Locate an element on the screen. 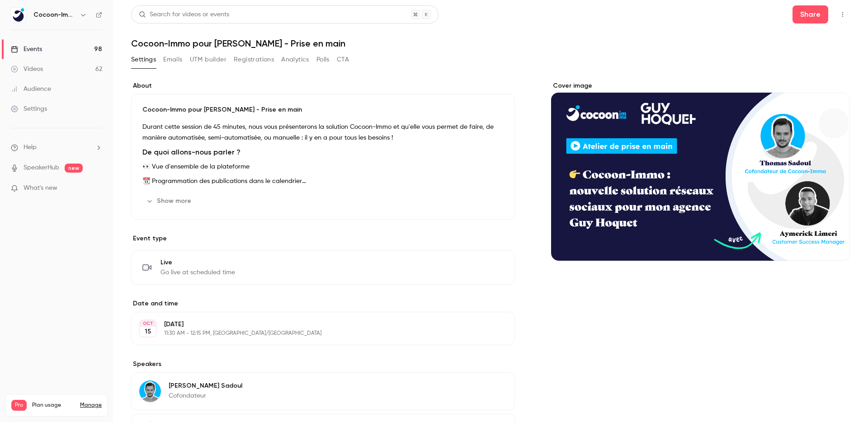  div: Search for videos or events is located at coordinates (184, 14).